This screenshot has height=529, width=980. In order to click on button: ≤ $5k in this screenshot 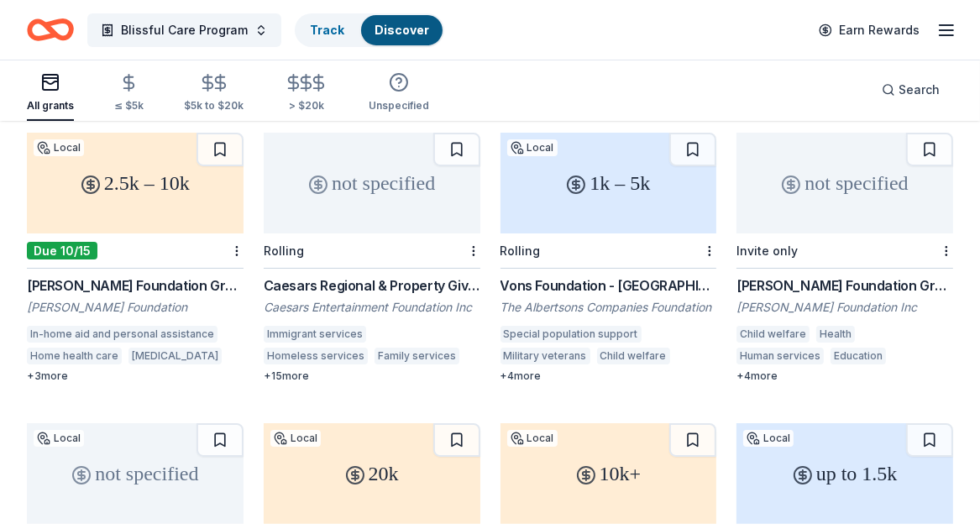, I will do `click(128, 93)`.